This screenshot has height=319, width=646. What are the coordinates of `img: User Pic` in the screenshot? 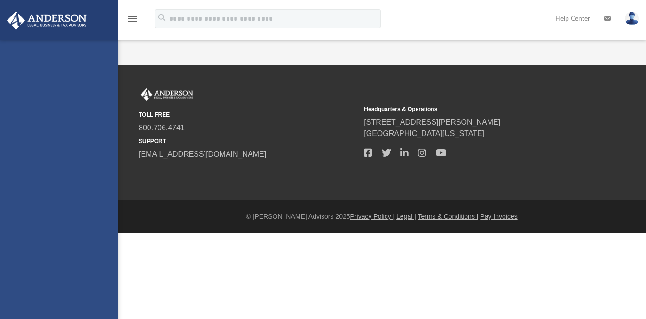 It's located at (632, 18).